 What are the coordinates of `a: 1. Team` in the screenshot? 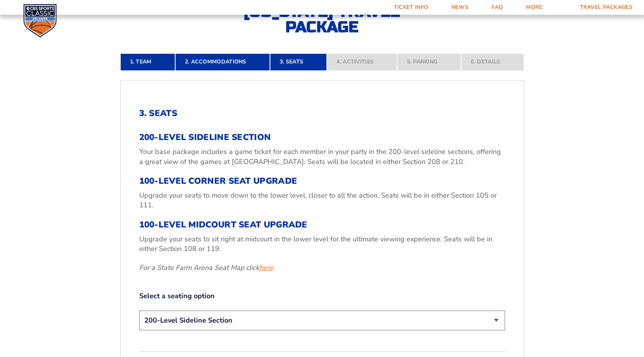 It's located at (147, 62).